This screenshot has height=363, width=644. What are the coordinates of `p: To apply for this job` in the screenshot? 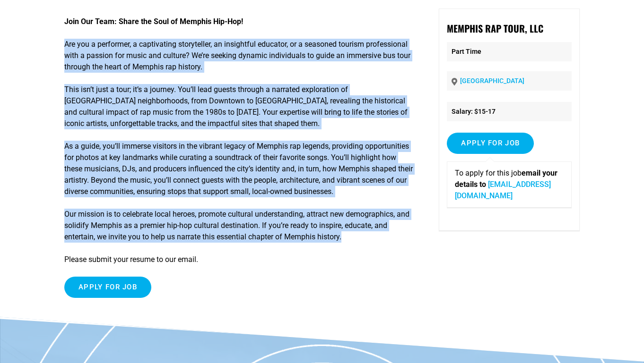 It's located at (509, 185).